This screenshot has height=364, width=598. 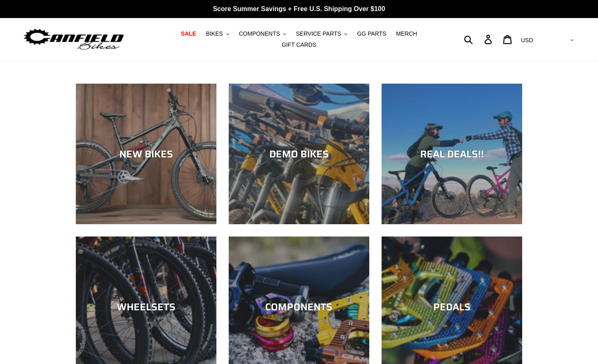 I want to click on span: SERVICE PARTS, so click(x=318, y=34).